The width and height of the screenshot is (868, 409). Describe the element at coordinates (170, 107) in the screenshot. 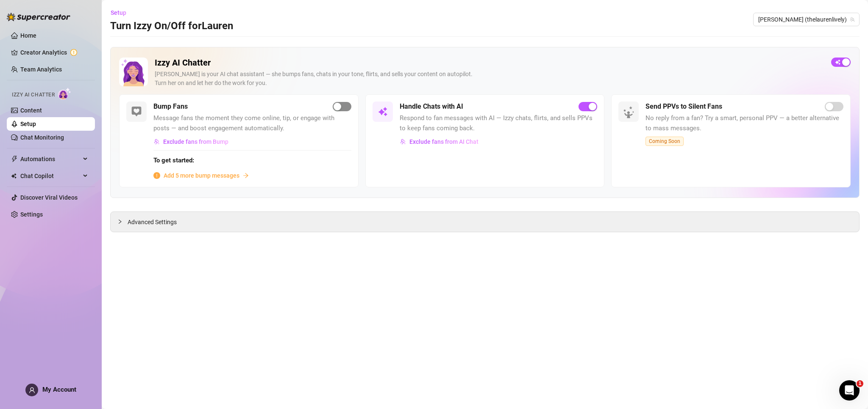

I see `h5: Bump Fans` at that location.